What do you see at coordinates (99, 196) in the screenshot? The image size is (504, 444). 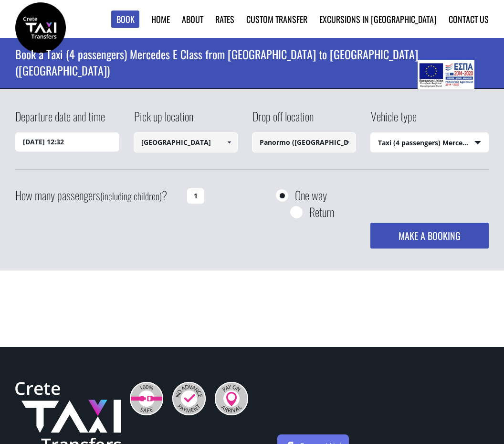 I see `label: How many passengers ?` at bounding box center [99, 196].